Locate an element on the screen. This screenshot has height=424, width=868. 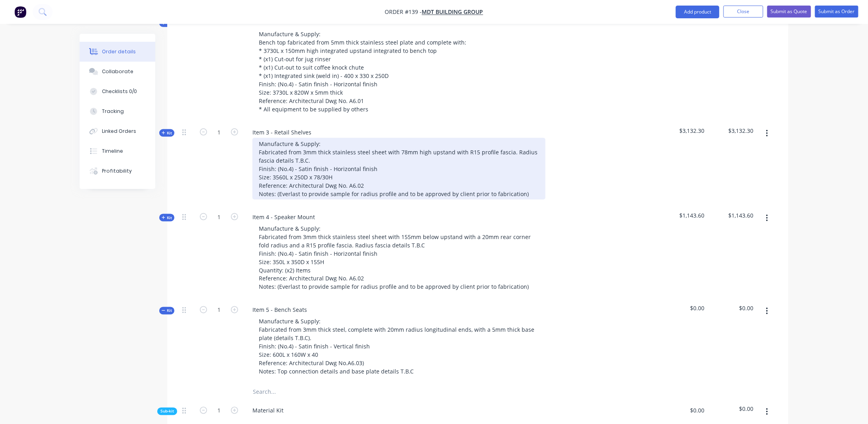
div: Manufacture & Supply: Bench top fabricated from 5mm thick stainless steel plate and complete with... is located at coordinates (363, 72).